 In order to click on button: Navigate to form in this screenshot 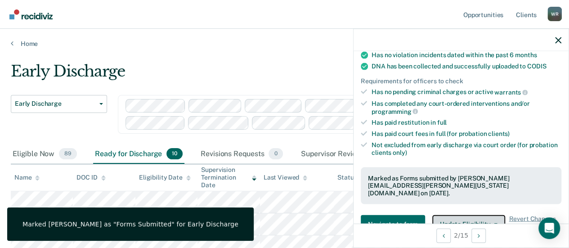, I will do `click(393, 223)`.